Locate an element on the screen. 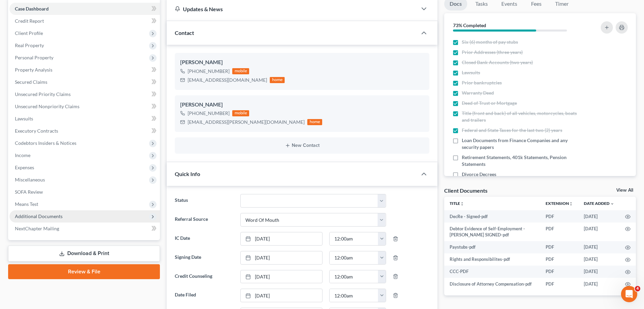 The width and height of the screenshot is (644, 309). span: Credit Report is located at coordinates (30, 21).